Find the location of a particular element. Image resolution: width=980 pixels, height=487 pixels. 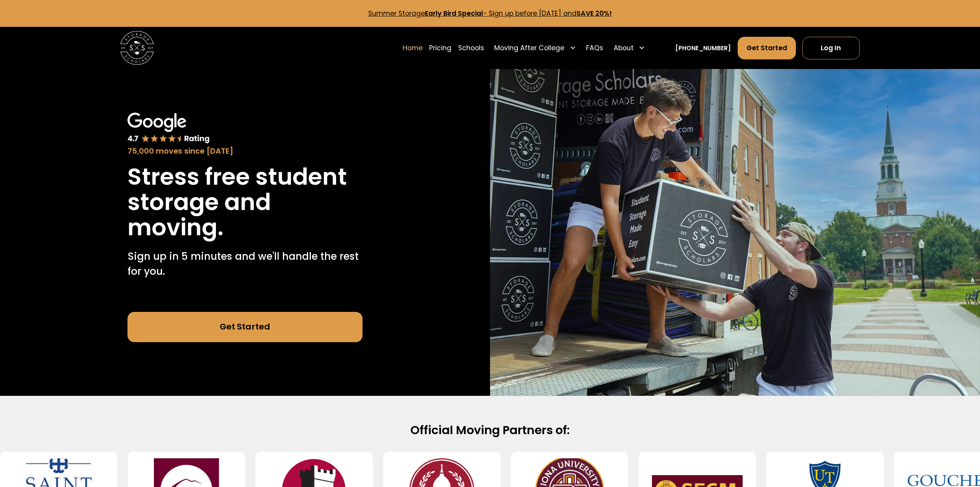

a: Pricing is located at coordinates (440, 47).